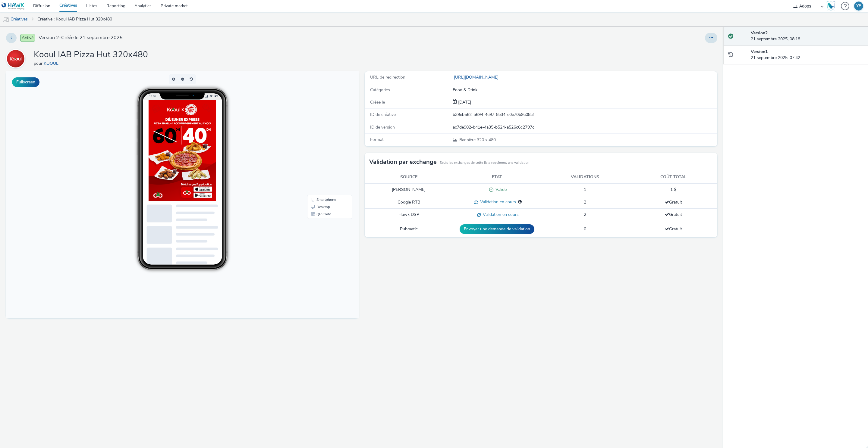 This screenshot has width=868, height=448. What do you see at coordinates (585, 177) in the screenshot?
I see `th: Validations` at bounding box center [585, 177].